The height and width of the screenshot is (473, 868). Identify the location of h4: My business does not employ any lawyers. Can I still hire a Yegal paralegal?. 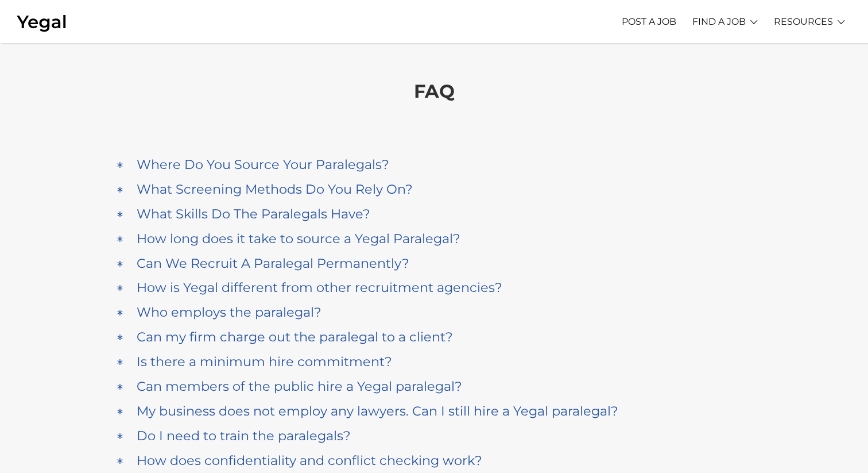
(377, 411).